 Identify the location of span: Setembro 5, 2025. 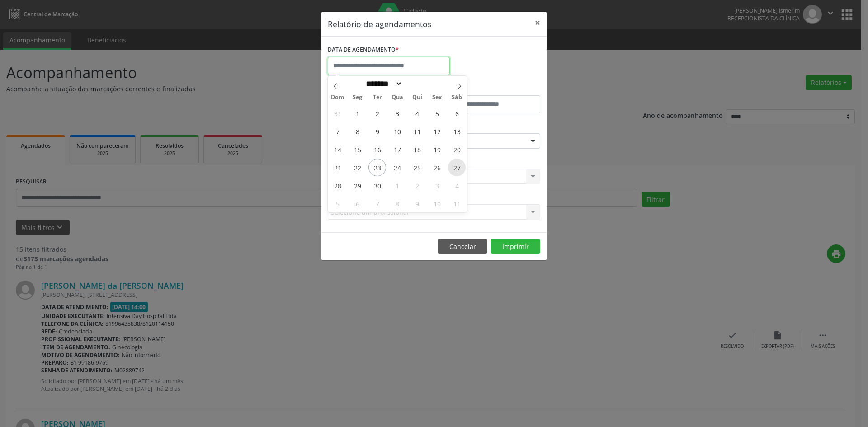
(437, 113).